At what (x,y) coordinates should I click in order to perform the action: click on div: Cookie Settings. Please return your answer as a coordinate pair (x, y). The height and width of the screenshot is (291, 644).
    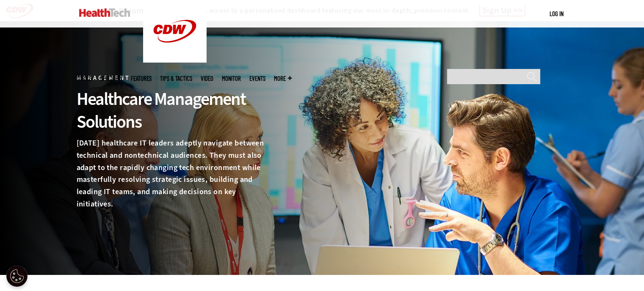
    Looking at the image, I should click on (17, 276).